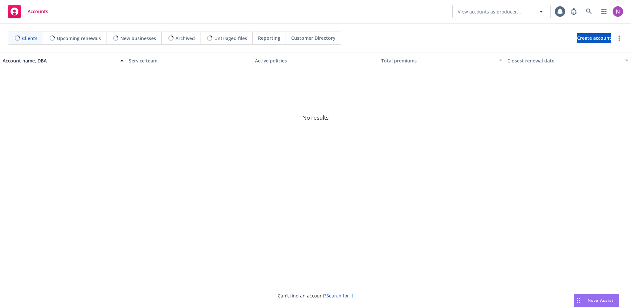  What do you see at coordinates (589, 12) in the screenshot?
I see `a: Search` at bounding box center [589, 12].